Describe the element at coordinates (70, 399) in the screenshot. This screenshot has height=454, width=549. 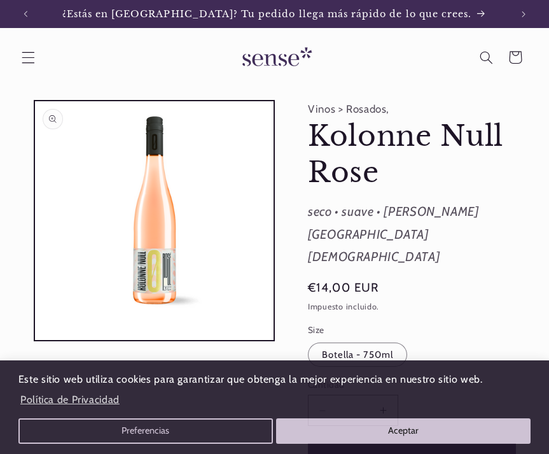
I see `a: Política de Privacidad (opens in a new tab)` at that location.